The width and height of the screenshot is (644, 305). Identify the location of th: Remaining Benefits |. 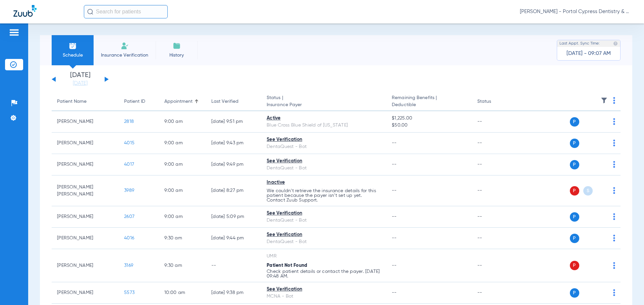
(429, 102).